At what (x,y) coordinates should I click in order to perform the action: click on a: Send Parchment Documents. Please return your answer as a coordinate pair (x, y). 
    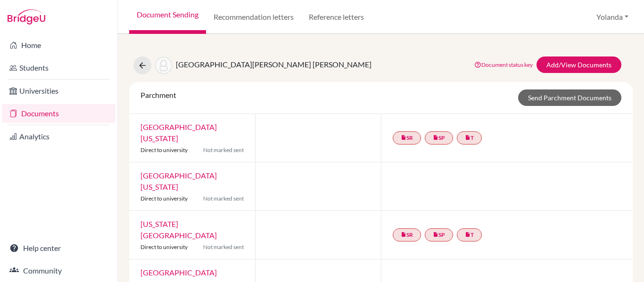
    Looking at the image, I should click on (570, 98).